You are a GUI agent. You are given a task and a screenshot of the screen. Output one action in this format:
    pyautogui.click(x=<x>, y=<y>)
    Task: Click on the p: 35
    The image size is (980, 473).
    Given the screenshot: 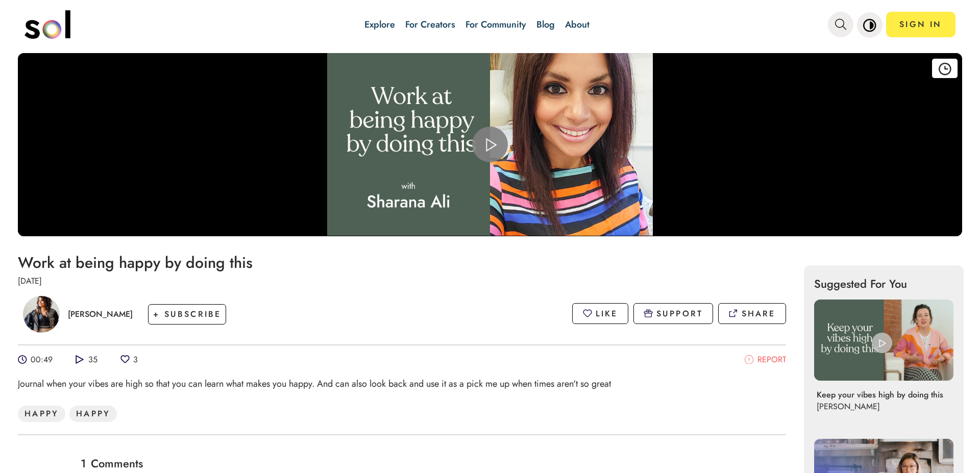 What is the action you would take?
    pyautogui.click(x=93, y=360)
    